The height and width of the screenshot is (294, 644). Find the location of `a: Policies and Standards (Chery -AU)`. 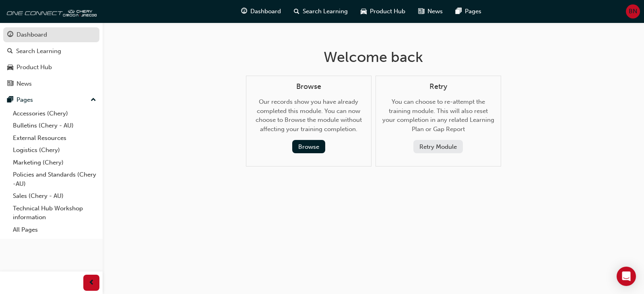

a: Policies and Standards (Chery -AU) is located at coordinates (55, 179).